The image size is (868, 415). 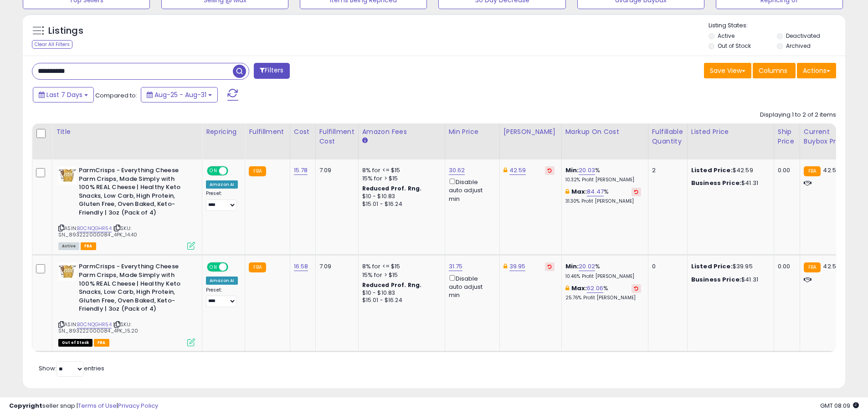 What do you see at coordinates (802, 35) in the screenshot?
I see `label: Deactivated` at bounding box center [802, 35].